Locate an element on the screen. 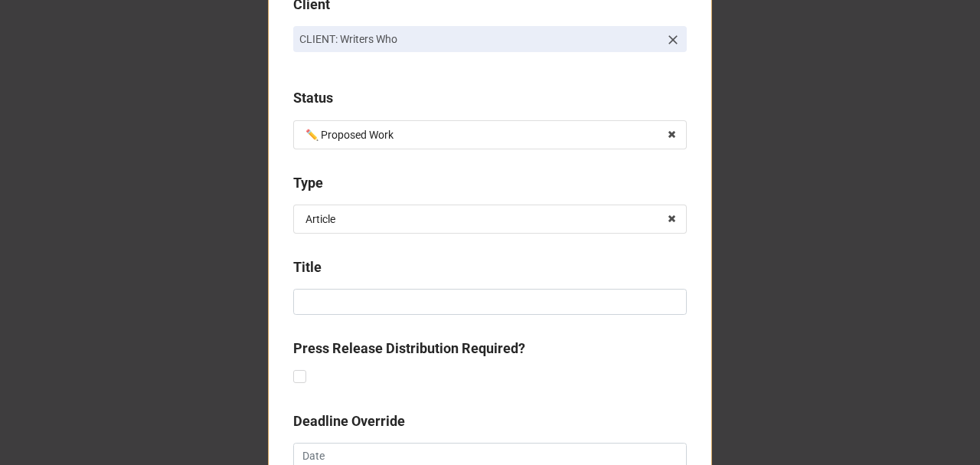 The image size is (980, 465). p: CLIENT: Writers Who is located at coordinates (479, 39).